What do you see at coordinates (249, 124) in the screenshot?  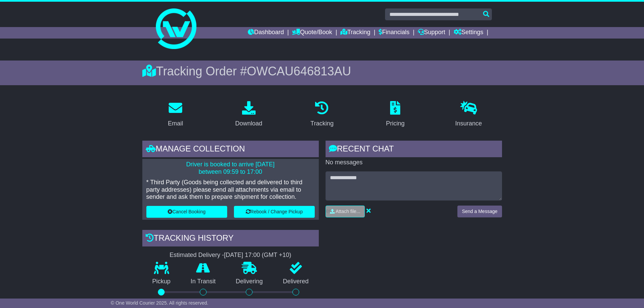 I see `div: Download` at bounding box center [249, 124].